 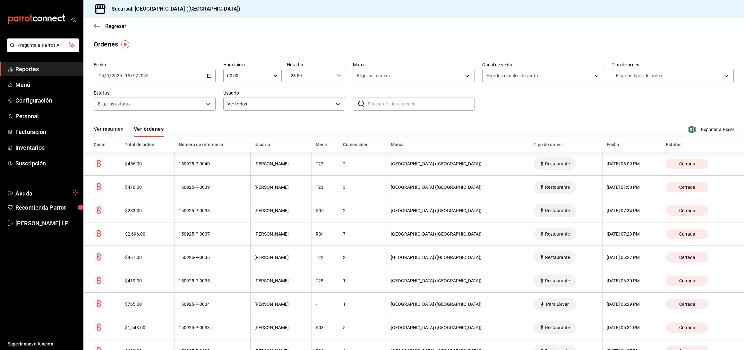 What do you see at coordinates (281, 145) in the screenshot?
I see `div: Usuario` at bounding box center [281, 145].